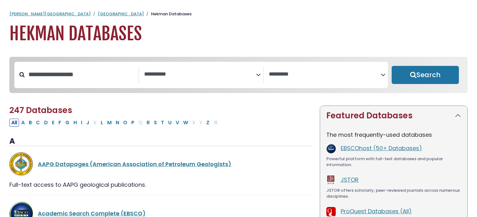 Image resolution: width=477 pixels, height=217 pixels. Describe the element at coordinates (82, 123) in the screenshot. I see `button: Filter Results I` at that location.